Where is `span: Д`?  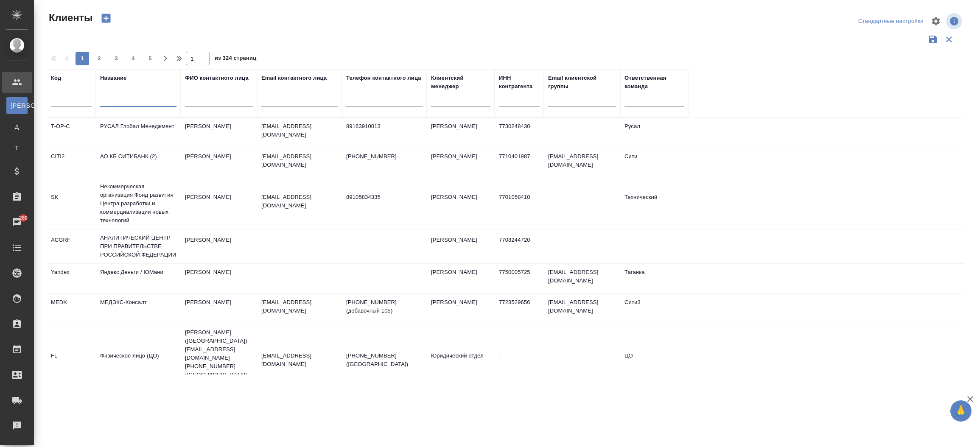
span: Д is located at coordinates (17, 127).